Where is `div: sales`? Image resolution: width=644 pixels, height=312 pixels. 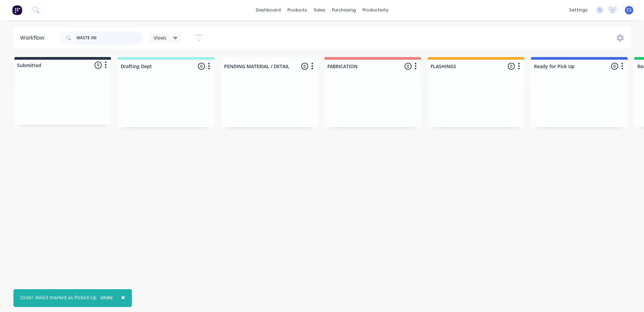
div: sales is located at coordinates (319, 10).